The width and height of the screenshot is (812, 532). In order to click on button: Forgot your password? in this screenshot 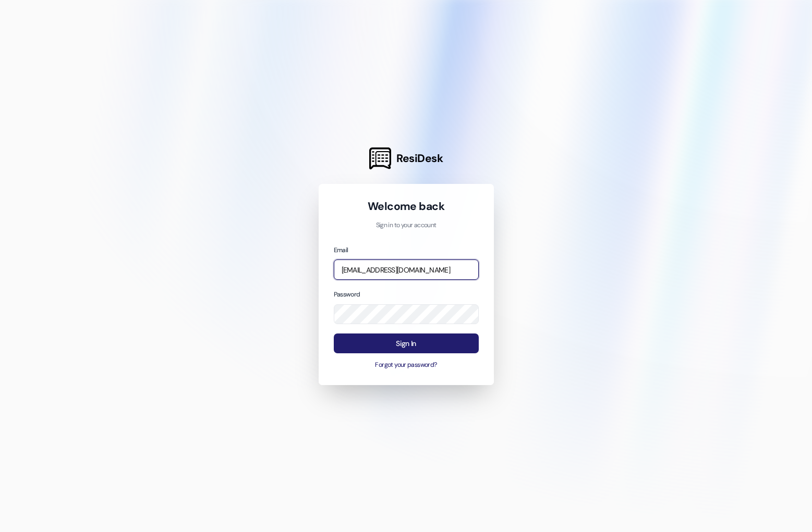, I will do `click(406, 365)`.